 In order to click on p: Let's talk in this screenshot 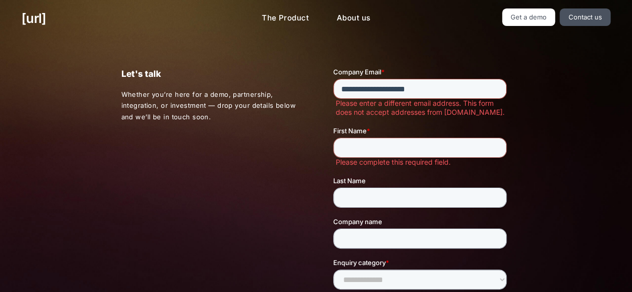, I will do `click(209, 74)`.